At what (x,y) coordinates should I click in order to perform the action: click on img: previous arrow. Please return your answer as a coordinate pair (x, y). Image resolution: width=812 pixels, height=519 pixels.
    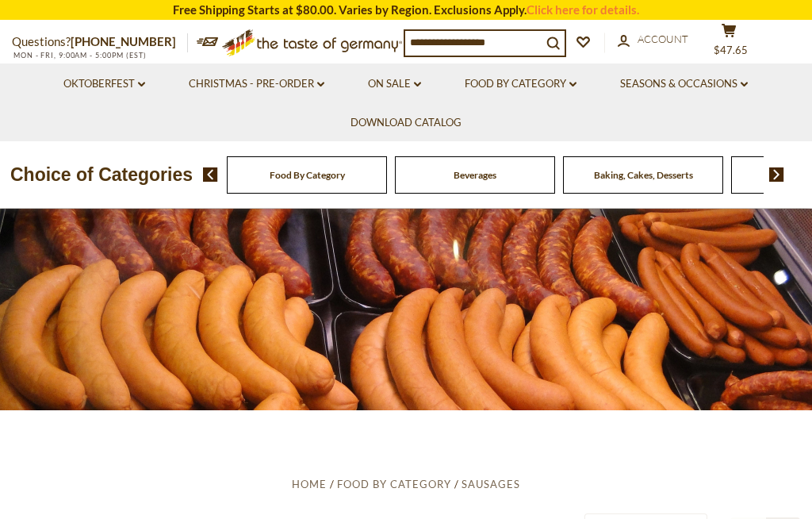
    Looking at the image, I should click on (210, 174).